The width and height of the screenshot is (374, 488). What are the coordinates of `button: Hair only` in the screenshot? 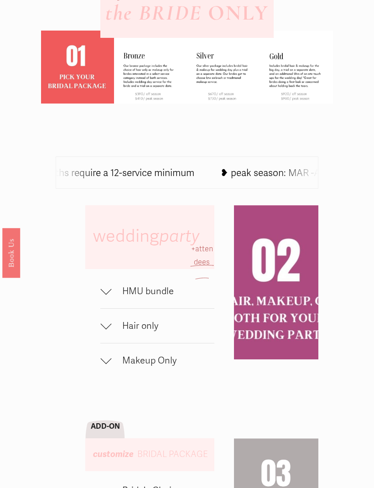 It's located at (157, 326).